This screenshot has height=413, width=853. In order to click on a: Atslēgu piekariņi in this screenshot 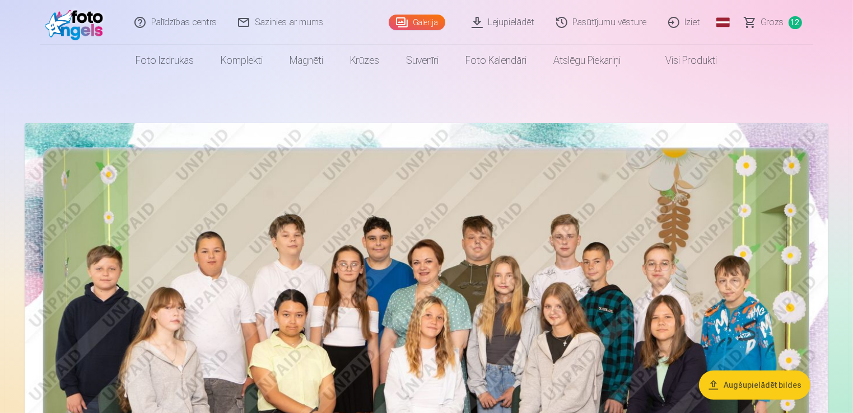, I will do `click(587, 60)`.